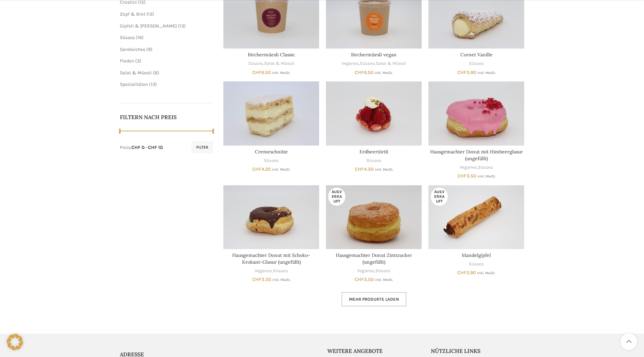  I want to click on span: 3, so click(138, 61).